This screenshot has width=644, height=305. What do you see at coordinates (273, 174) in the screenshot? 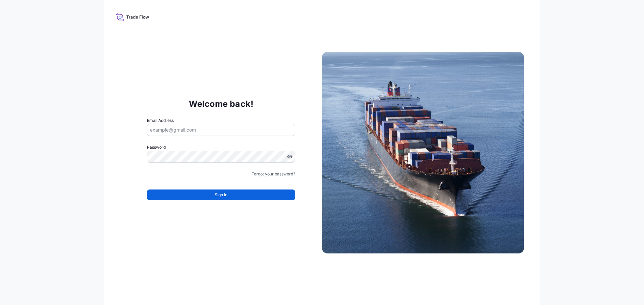
I see `a: Forgot your password?` at bounding box center [273, 174].